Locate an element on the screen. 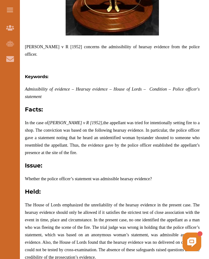 The image size is (209, 259). strong: Held: is located at coordinates (33, 191).